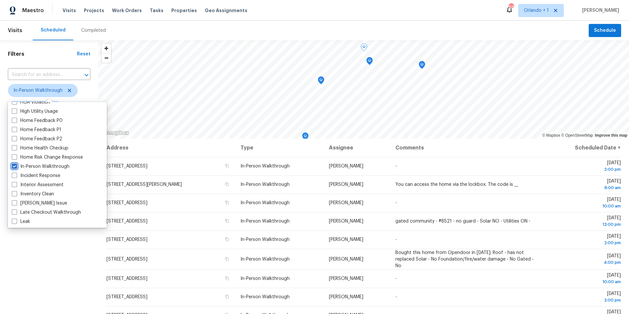  What do you see at coordinates (585, 188) in the screenshot?
I see `div: 8:00 am` at bounding box center [585, 188].